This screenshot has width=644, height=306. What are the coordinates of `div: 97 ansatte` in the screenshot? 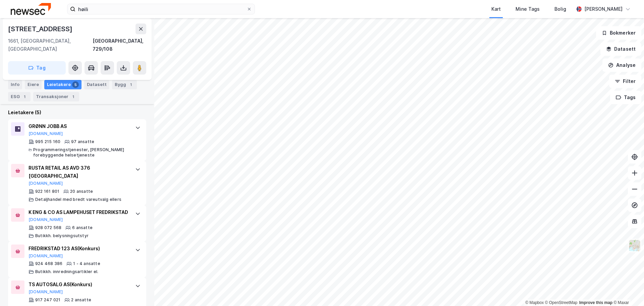 It's located at (83, 141).